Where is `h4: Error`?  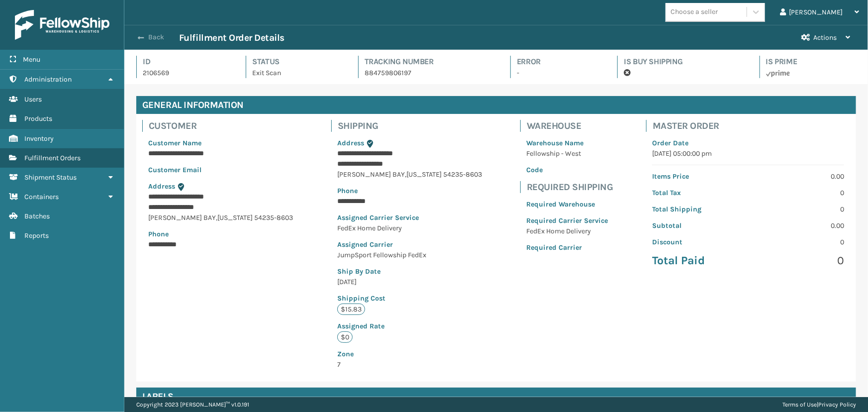 h4: Error is located at coordinates (558, 62).